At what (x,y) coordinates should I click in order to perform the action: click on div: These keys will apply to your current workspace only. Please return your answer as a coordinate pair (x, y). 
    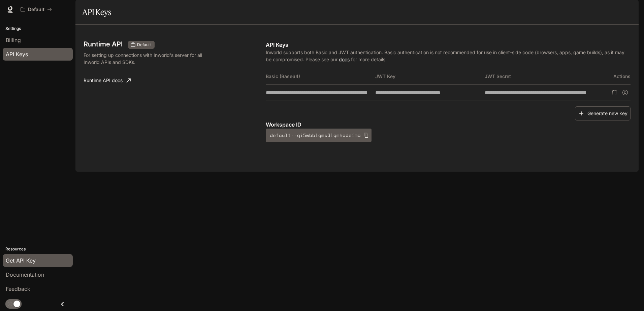
    Looking at the image, I should click on (141, 45).